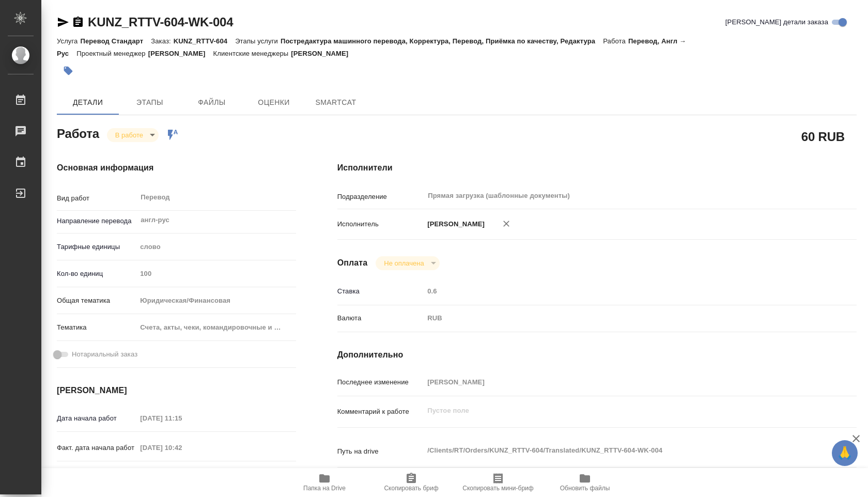 The image size is (868, 497). Describe the element at coordinates (162, 41) in the screenshot. I see `p: Заказ:` at that location.